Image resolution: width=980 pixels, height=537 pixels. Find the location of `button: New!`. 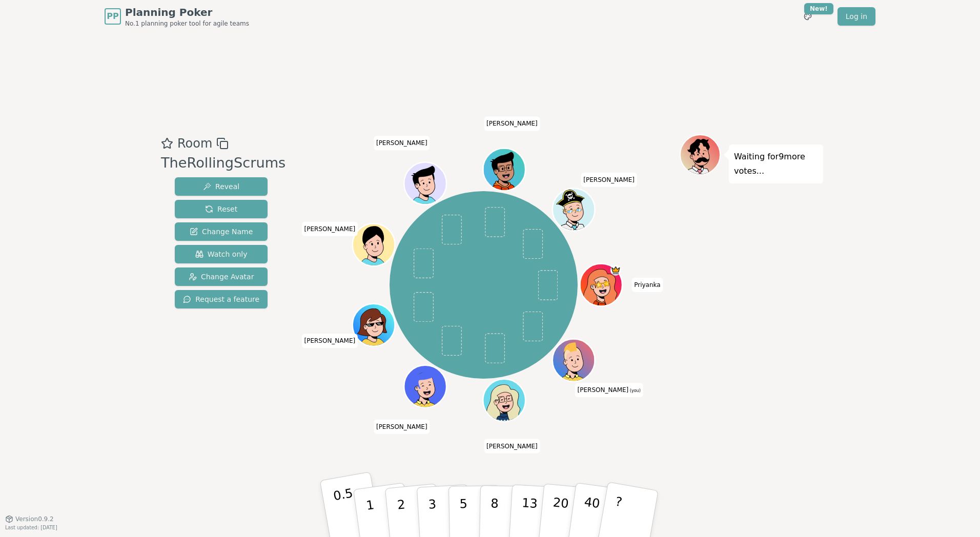

button: New! is located at coordinates (807, 16).